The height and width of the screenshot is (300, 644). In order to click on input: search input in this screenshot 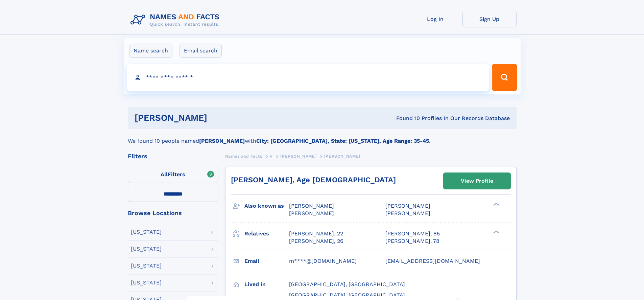, I will do `click(308, 78)`.